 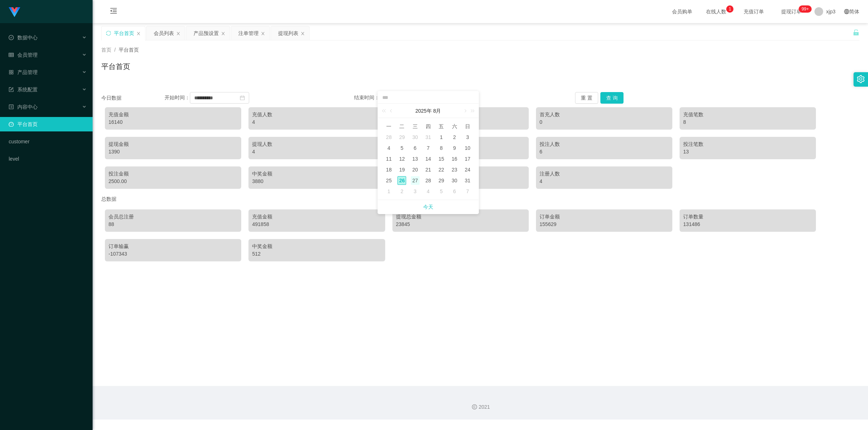 I want to click on td: 2025年9月7日, so click(x=467, y=192).